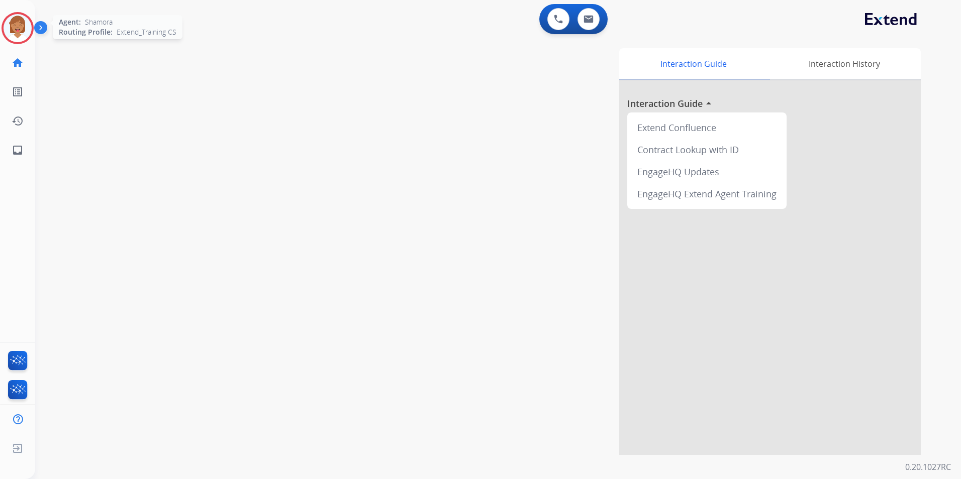 Image resolution: width=961 pixels, height=479 pixels. Describe the element at coordinates (85, 32) in the screenshot. I see `span: Routing Profile:` at that location.